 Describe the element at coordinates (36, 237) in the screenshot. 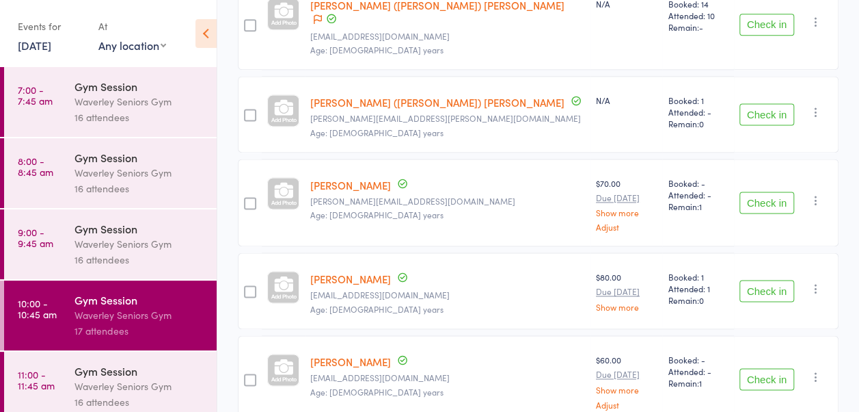

I see `time: 9:00 - 9:45 am` at that location.